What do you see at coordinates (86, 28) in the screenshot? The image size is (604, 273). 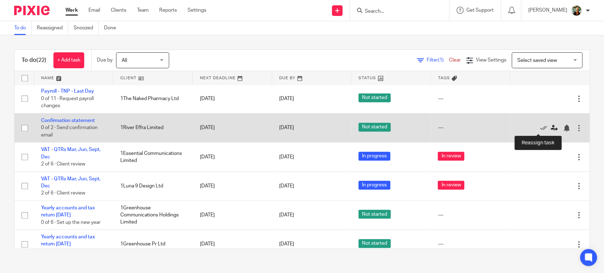 I see `a: Snoozed` at bounding box center [86, 28].